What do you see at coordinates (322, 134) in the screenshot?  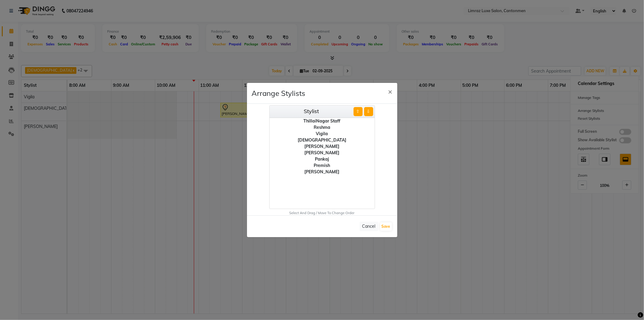 I see `div: Vigila` at bounding box center [322, 134].